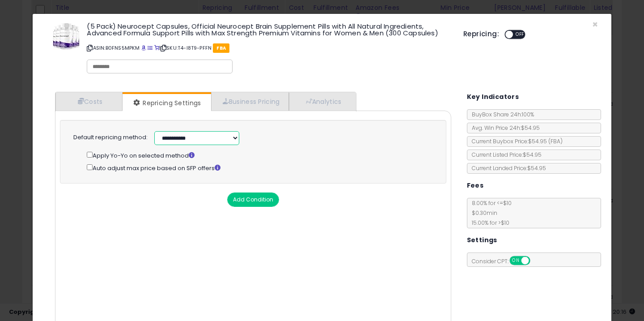 Image resolution: width=644 pixels, height=321 pixels. What do you see at coordinates (493, 97) in the screenshot?
I see `h5: Key Indicators` at bounding box center [493, 97].